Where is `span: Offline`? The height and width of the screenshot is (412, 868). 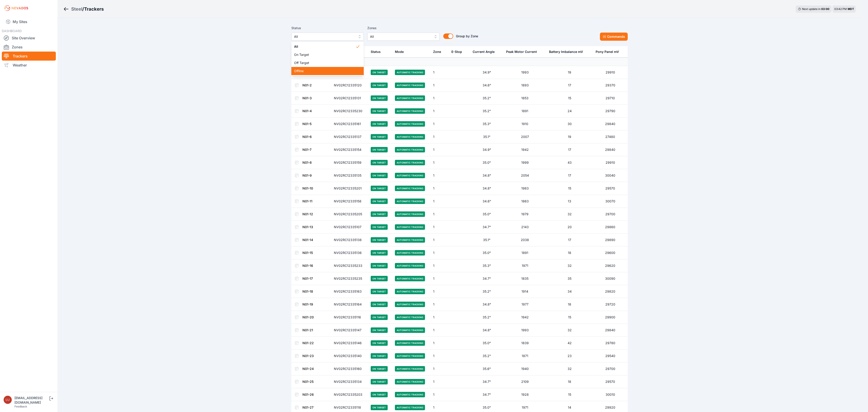
span: Offline is located at coordinates (325, 71).